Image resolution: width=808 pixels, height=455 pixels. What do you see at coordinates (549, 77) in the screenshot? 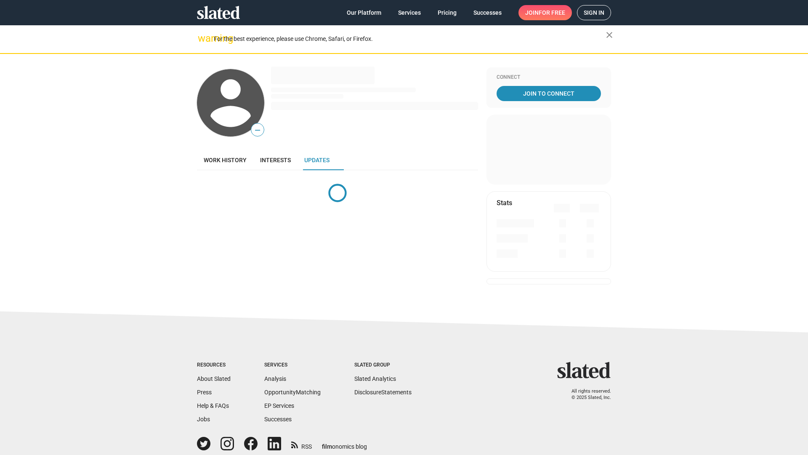
I see `div: Connect` at bounding box center [549, 77].